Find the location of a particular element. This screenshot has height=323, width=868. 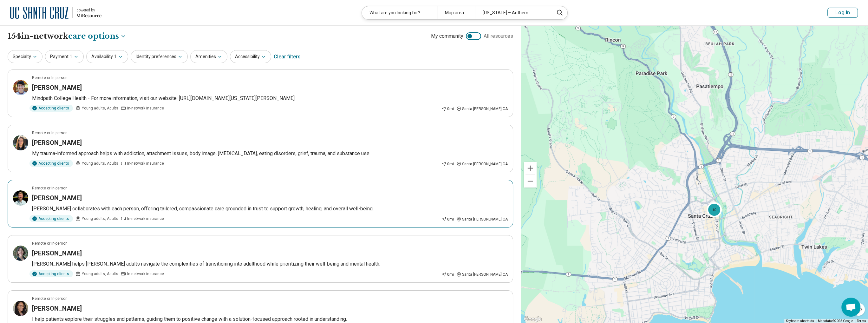

span: My community is located at coordinates (447, 36).